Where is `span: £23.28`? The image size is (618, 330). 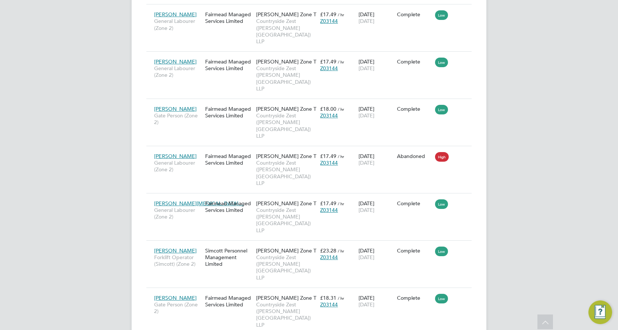
span: £23.28 is located at coordinates (328, 251).